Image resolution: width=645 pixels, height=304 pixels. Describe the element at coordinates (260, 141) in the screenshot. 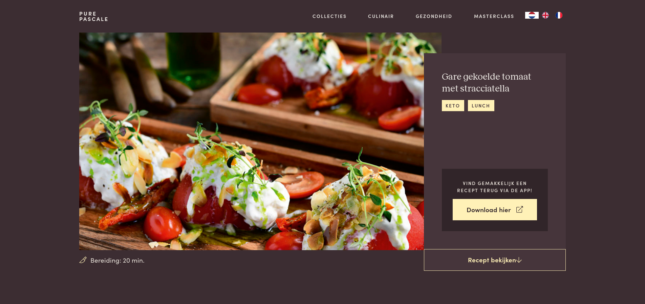

I see `img: Gare gekoelde tomaat met stracciatella` at that location.